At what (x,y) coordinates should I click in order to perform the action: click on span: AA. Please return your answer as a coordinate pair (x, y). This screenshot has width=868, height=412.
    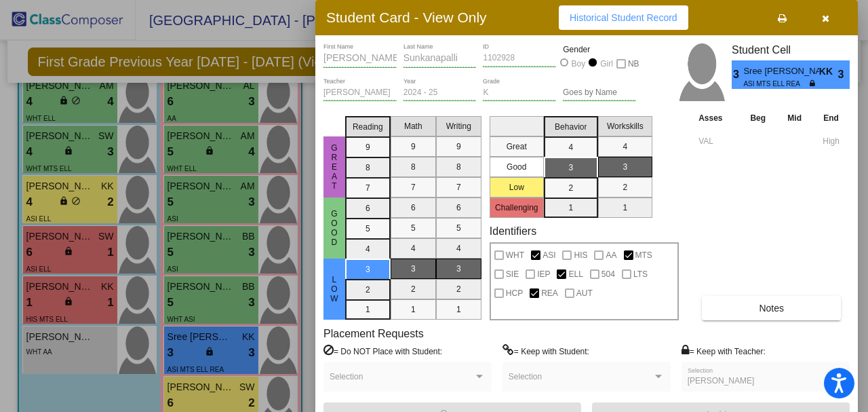
    Looking at the image, I should click on (611, 255).